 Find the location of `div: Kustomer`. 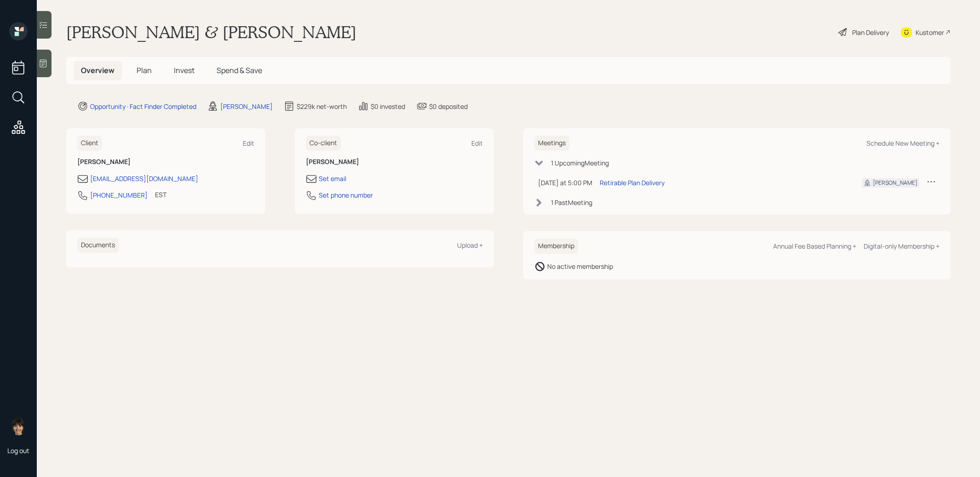

div: Kustomer is located at coordinates (930, 32).